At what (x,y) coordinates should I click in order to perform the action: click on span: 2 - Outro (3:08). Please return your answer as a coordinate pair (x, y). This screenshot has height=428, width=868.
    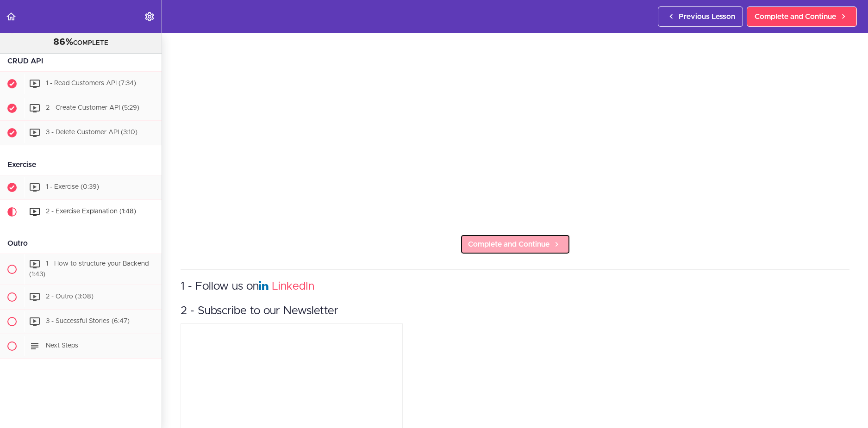
    Looking at the image, I should click on (69, 296).